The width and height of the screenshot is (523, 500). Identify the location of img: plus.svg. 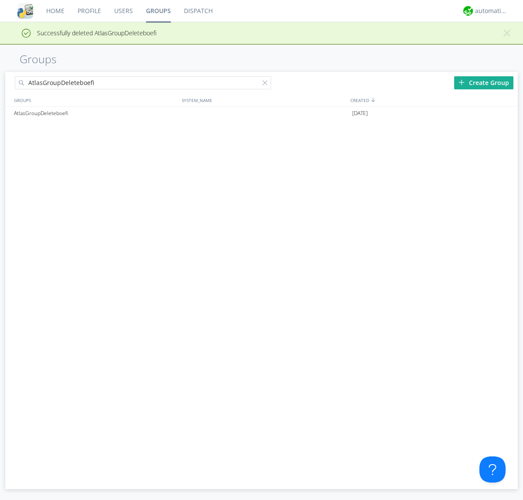
(462, 82).